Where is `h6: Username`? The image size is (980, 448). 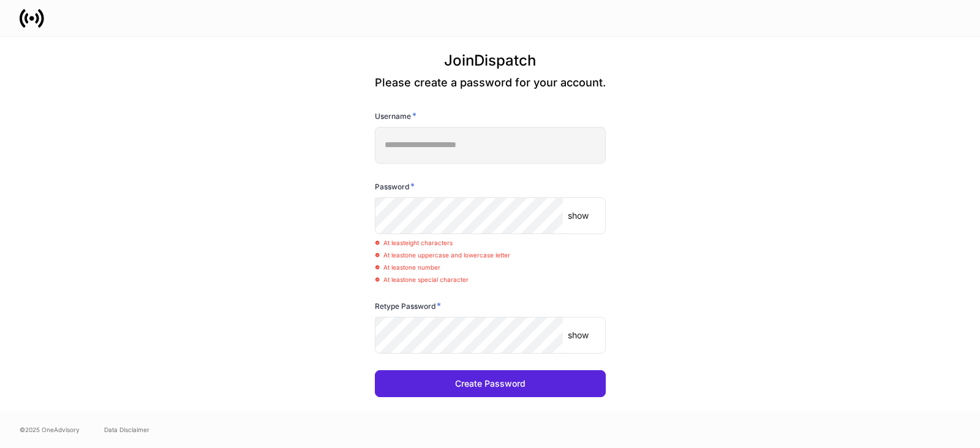
h6: Username is located at coordinates (396, 116).